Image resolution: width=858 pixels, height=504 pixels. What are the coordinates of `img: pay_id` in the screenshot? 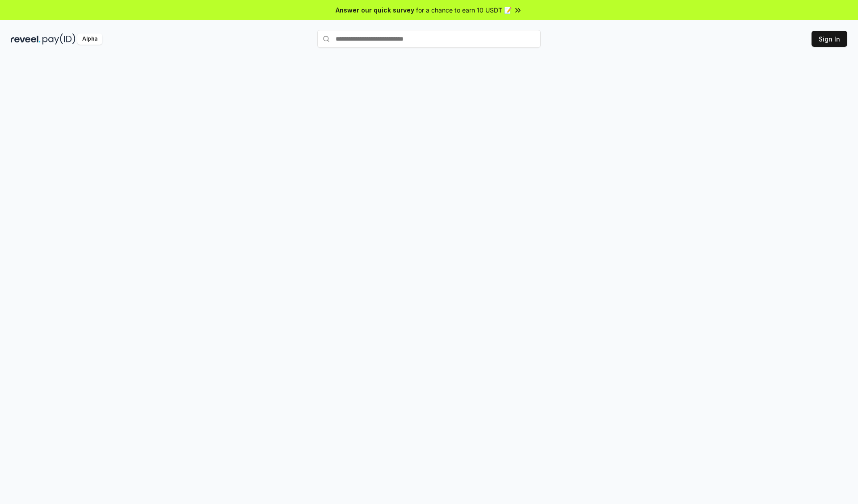 It's located at (59, 39).